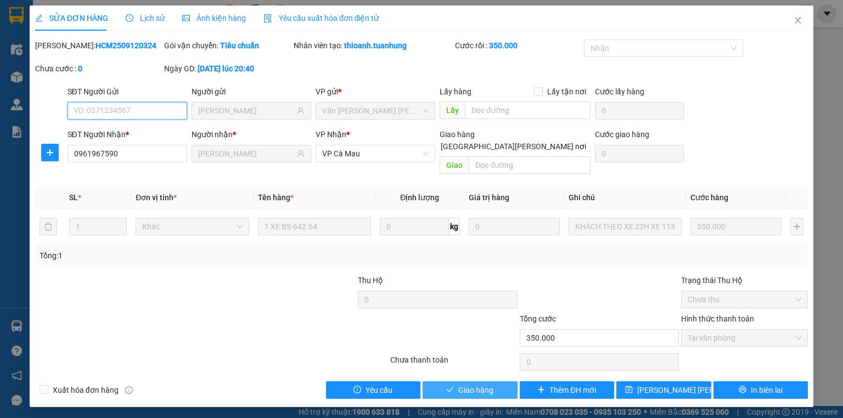  Describe the element at coordinates (709, 198) in the screenshot. I see `span: Cước hàng` at that location.